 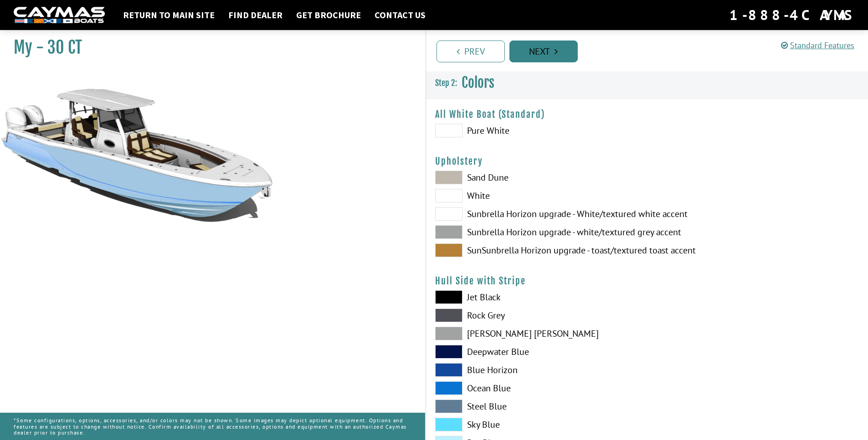 What do you see at coordinates (817, 45) in the screenshot?
I see `a: Standard Features` at bounding box center [817, 45].